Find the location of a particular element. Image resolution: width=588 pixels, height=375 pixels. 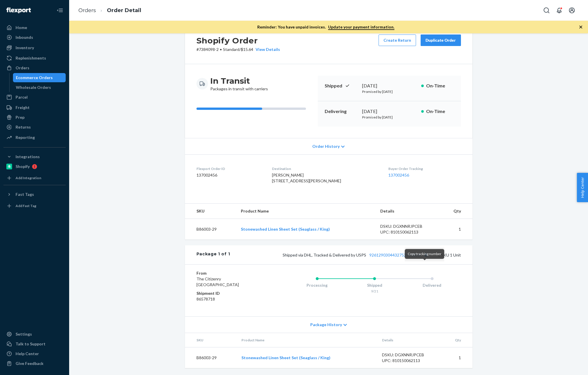

div: Inventory is located at coordinates (25, 48).